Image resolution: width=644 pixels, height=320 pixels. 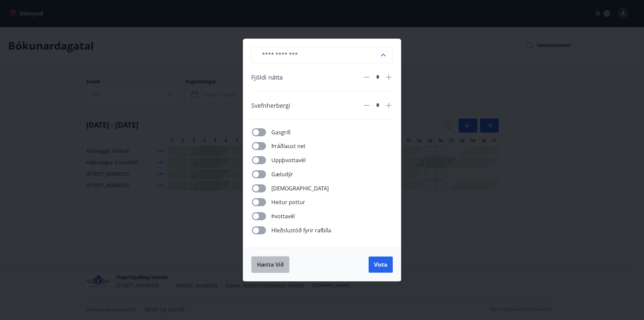 I want to click on span: Hætta við, so click(x=270, y=264).